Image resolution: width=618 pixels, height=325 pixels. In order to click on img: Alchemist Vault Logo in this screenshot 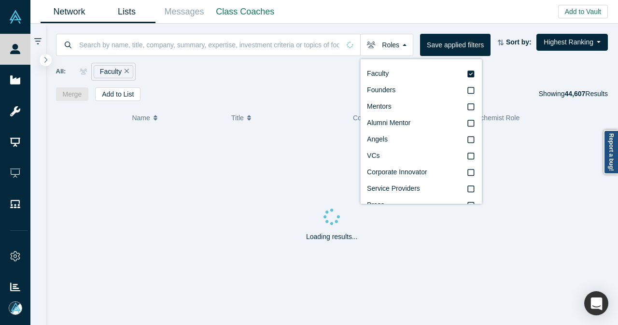, I will do `click(15, 17)`.